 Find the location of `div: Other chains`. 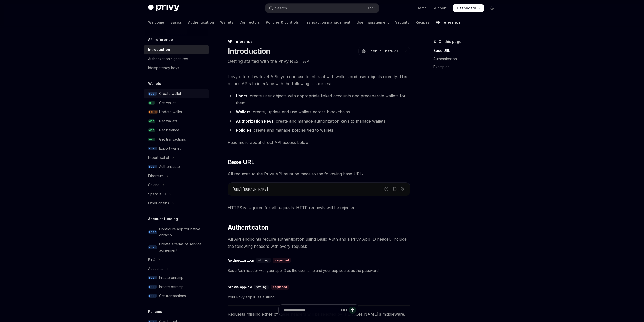

div: Other chains is located at coordinates (158, 203).